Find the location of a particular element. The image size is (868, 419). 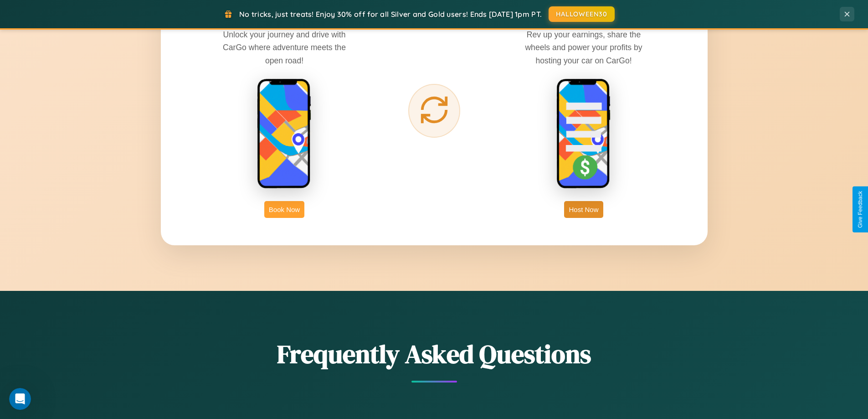

button: HALLOWEEN30 is located at coordinates (581, 14).